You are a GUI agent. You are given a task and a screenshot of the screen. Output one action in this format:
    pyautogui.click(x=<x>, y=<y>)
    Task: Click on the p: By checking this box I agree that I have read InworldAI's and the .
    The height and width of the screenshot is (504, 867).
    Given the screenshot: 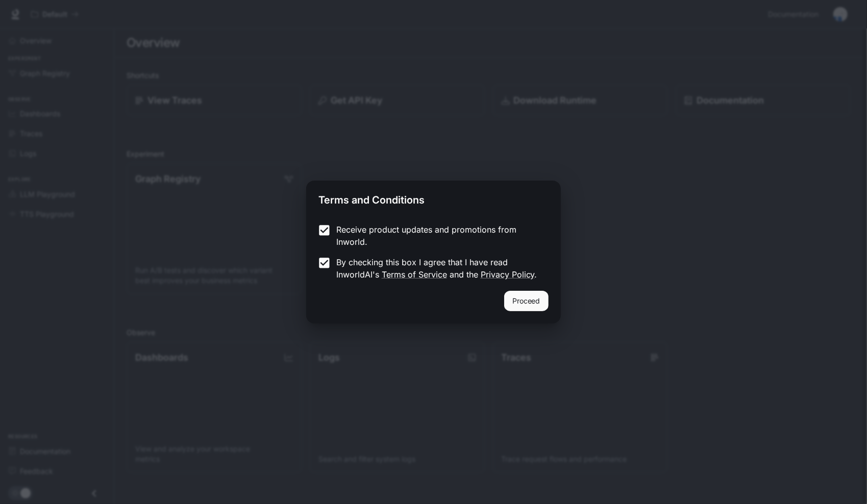 What is the action you would take?
    pyautogui.click(x=439, y=268)
    